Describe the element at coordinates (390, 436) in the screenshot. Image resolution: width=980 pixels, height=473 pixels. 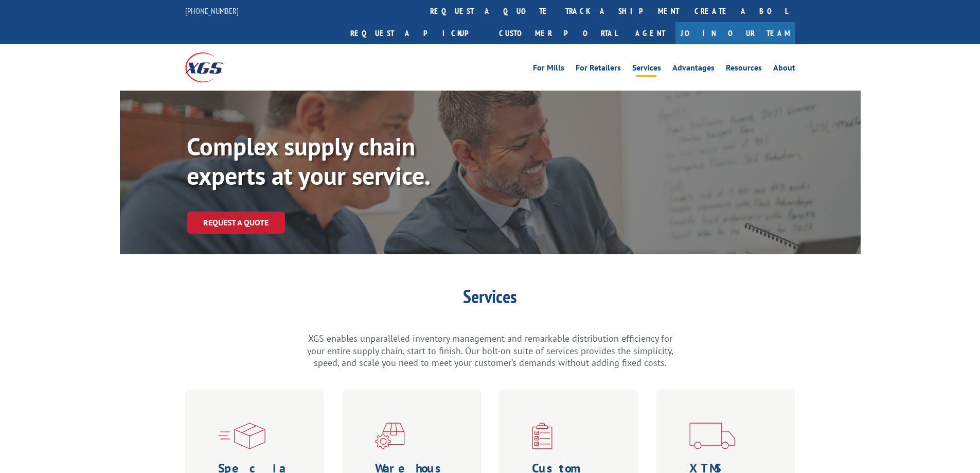
I see `img: xgs-icon-warehouseing-cutting-fulfillment-red` at that location.